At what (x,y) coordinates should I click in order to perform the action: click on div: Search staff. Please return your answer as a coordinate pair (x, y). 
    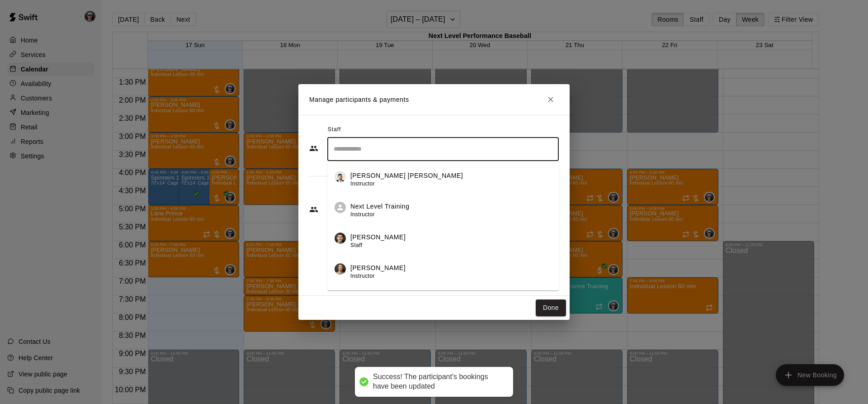
    Looking at the image, I should click on (443, 149).